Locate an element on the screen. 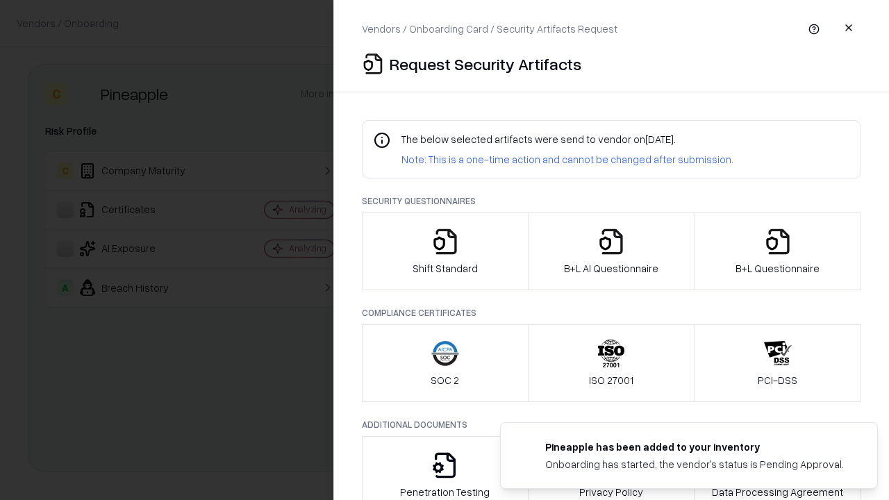  p: PCI-DSS is located at coordinates (777, 380).